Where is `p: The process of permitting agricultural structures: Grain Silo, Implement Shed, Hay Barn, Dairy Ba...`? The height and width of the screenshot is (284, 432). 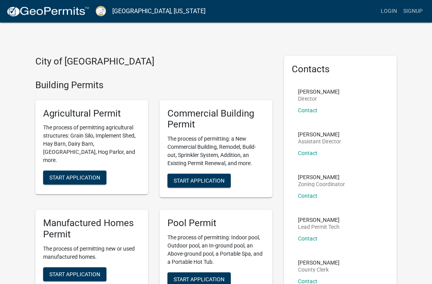
p: The process of permitting agricultural structures: Grain Silo, Implement Shed, Hay Barn, Dairy Ba... is located at coordinates (92, 144).